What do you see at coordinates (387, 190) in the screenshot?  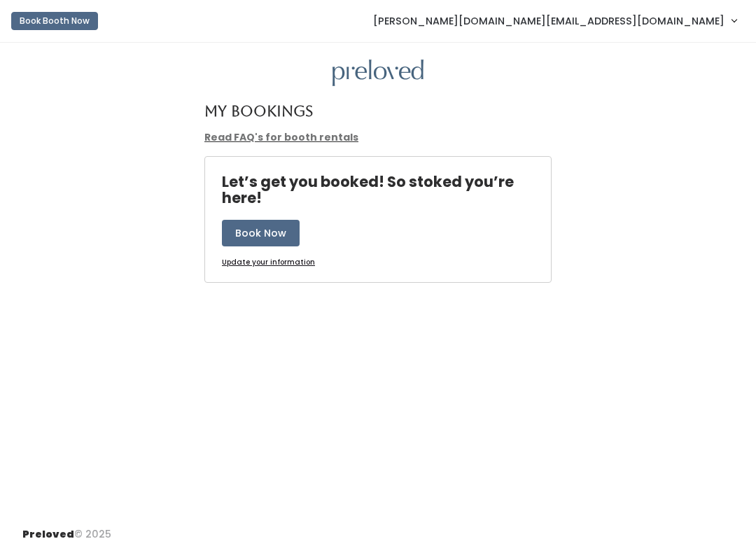 I see `h4: Let’s get you booked! So stoked you’re here!` at bounding box center [387, 190].